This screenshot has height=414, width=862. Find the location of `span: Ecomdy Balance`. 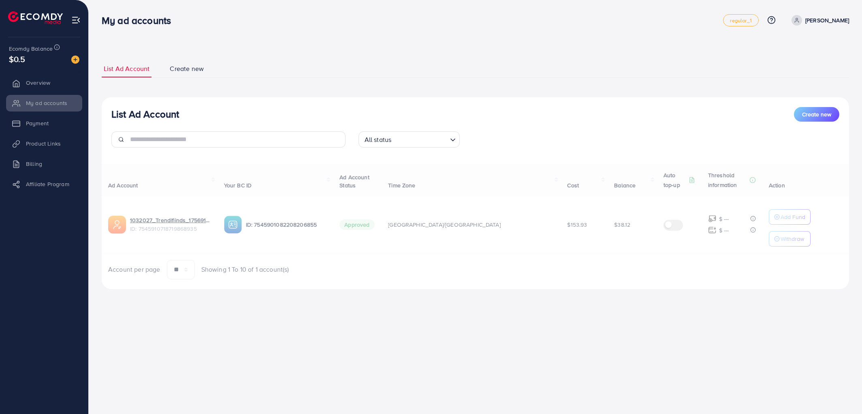

span: Ecomdy Balance is located at coordinates (31, 49).